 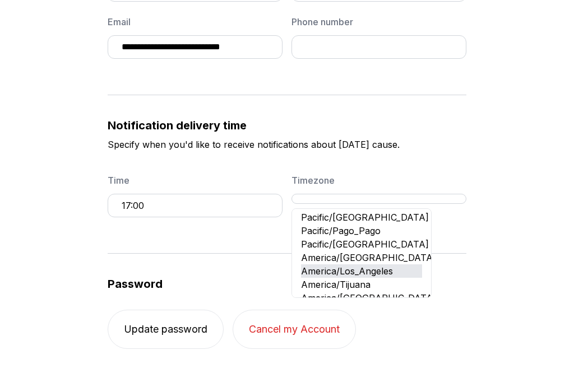 I want to click on button: 17:00, so click(x=195, y=206).